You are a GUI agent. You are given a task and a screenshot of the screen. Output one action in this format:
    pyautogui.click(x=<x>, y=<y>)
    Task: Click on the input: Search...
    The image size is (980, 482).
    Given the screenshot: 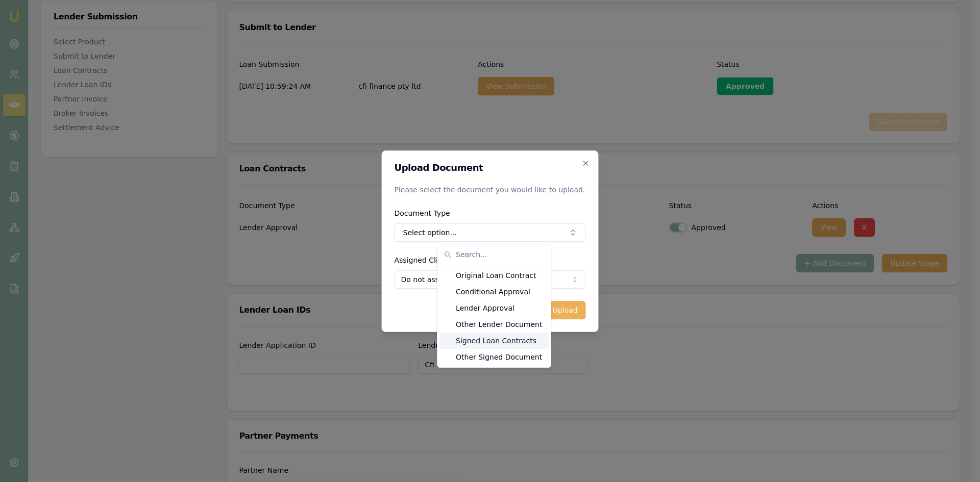 What is the action you would take?
    pyautogui.click(x=500, y=255)
    